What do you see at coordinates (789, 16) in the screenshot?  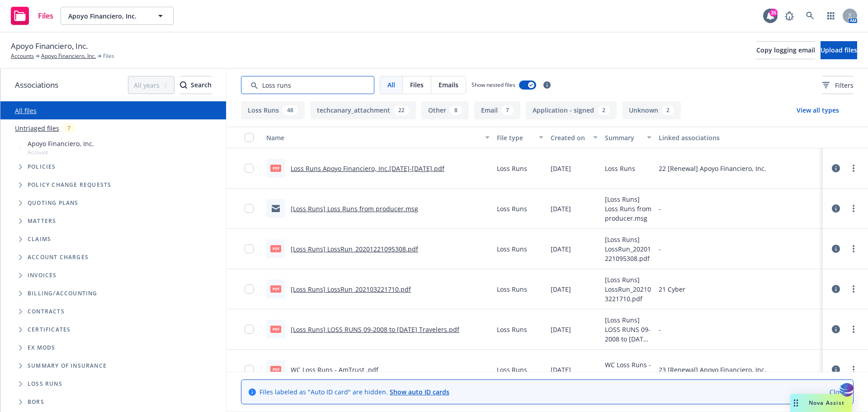 I see `a: Report a Bug` at bounding box center [789, 16].